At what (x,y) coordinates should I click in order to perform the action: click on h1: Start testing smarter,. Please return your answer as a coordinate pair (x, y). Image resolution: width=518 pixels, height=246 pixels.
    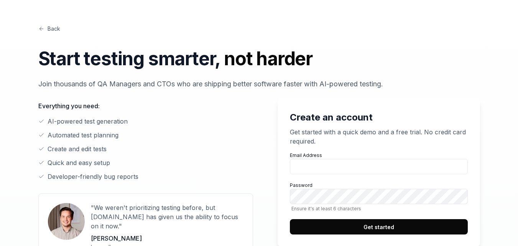
    Looking at the image, I should click on (259, 59).